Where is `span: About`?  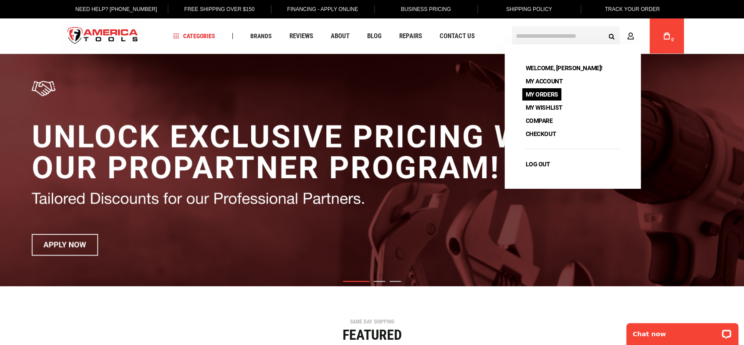 span: About is located at coordinates (340, 36).